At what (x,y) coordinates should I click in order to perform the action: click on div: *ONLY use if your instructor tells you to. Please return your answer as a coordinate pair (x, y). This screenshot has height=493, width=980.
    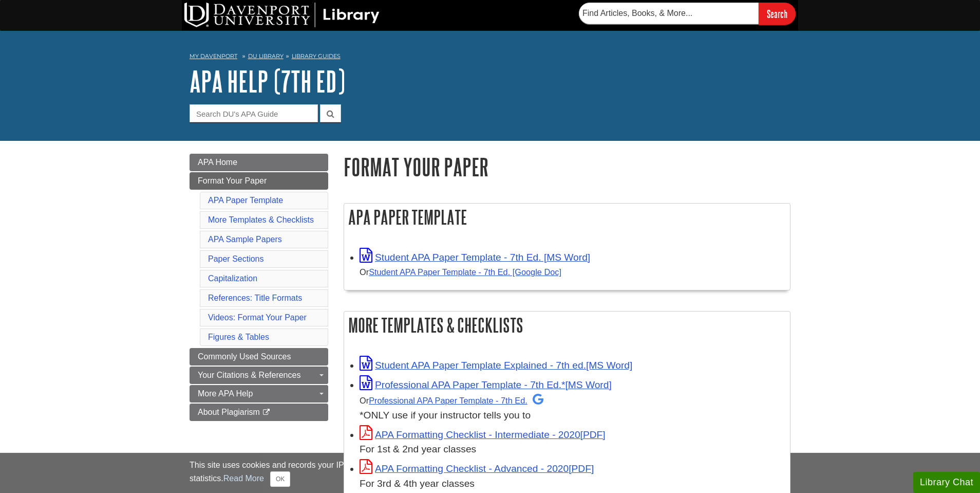
    Looking at the image, I should click on (572, 407).